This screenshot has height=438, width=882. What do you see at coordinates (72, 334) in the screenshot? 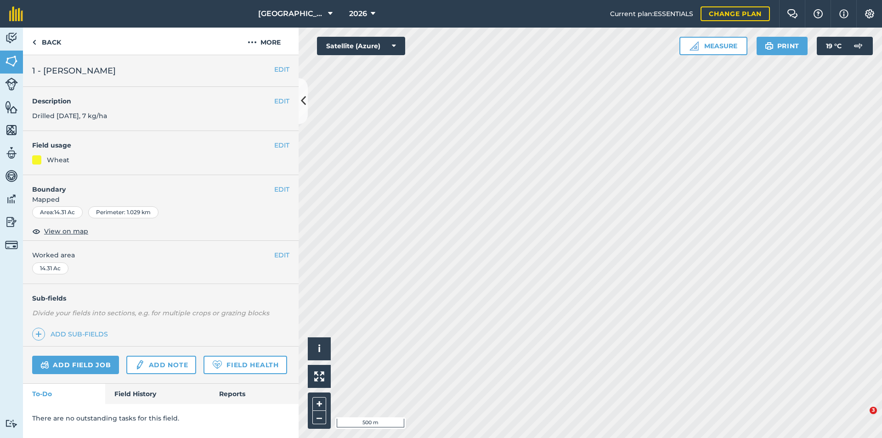
I see `a: Add sub-fields` at bounding box center [72, 334].